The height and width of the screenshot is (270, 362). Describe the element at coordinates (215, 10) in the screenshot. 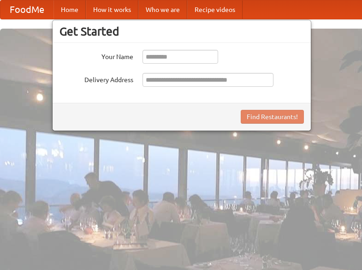

I see `a: Recipe videos` at that location.